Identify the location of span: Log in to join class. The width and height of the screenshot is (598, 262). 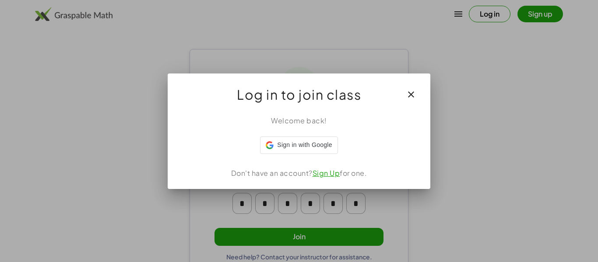
(299, 95).